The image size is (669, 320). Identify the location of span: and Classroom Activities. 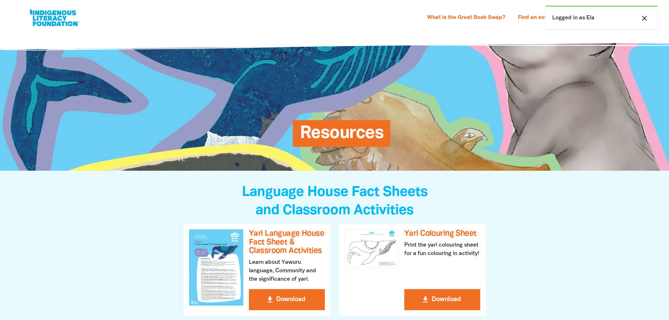
(334, 211).